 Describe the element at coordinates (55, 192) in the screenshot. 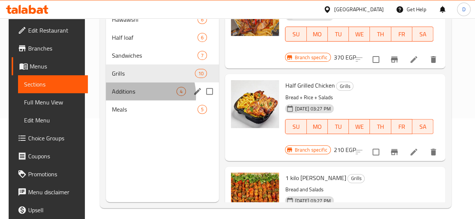

I see `span: Menu disclaimer` at that location.